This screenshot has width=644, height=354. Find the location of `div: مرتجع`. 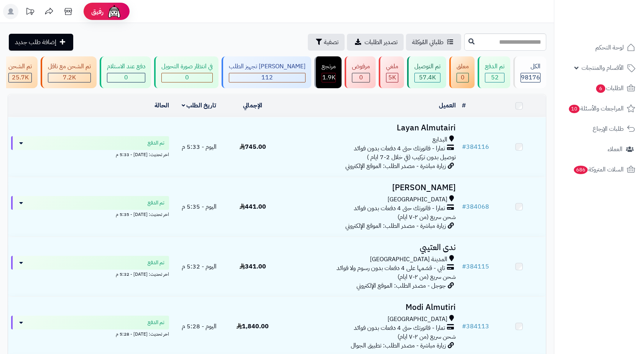

div: مرتجع is located at coordinates (329, 67).